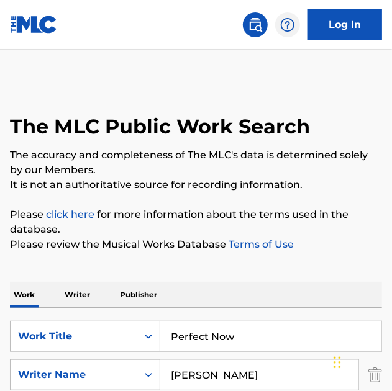 This screenshot has height=391, width=392. What do you see at coordinates (195, 163) in the screenshot?
I see `p: The accuracy and completeness of The MLC's data is determined solely by our Members.` at bounding box center [195, 163].